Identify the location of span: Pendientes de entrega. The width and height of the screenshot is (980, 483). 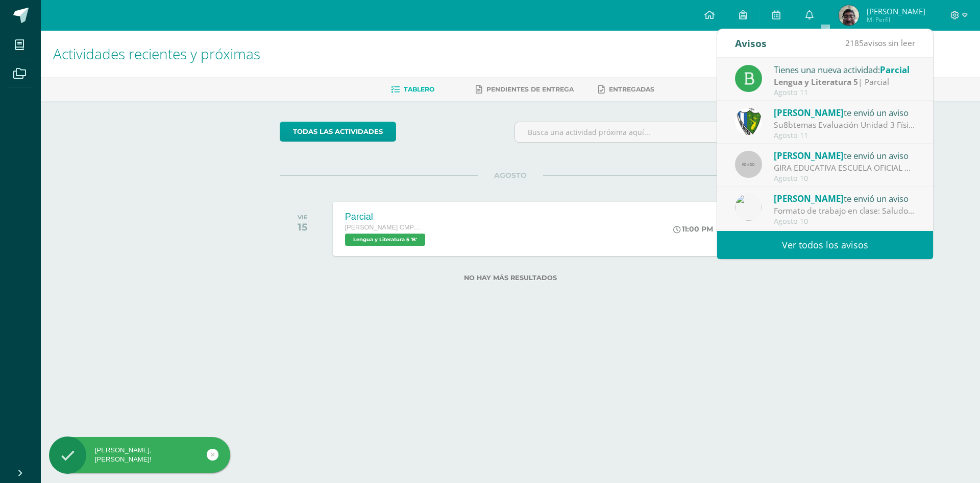
(530, 89).